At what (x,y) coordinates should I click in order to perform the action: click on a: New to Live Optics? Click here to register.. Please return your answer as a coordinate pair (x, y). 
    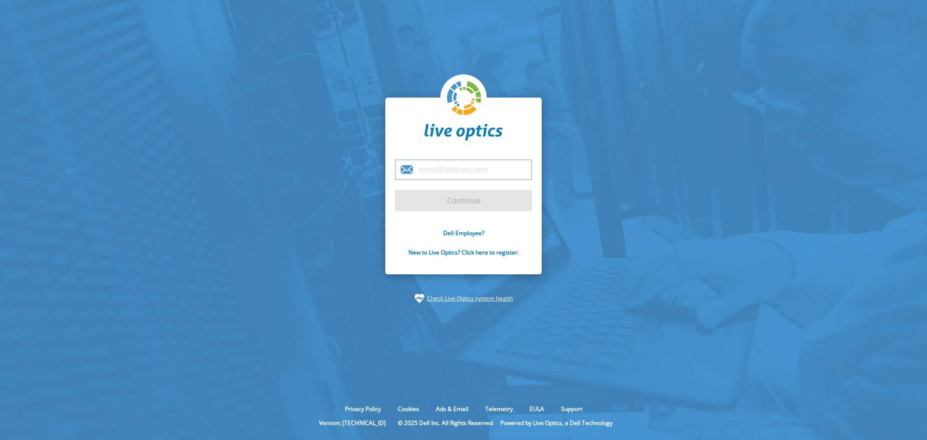
    Looking at the image, I should click on (464, 252).